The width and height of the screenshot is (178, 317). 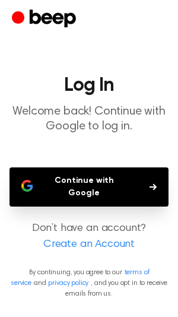 What do you see at coordinates (89, 283) in the screenshot?
I see `p: By continuing, you agree to our and , and you opt in to receive emails from us.` at bounding box center [89, 283].